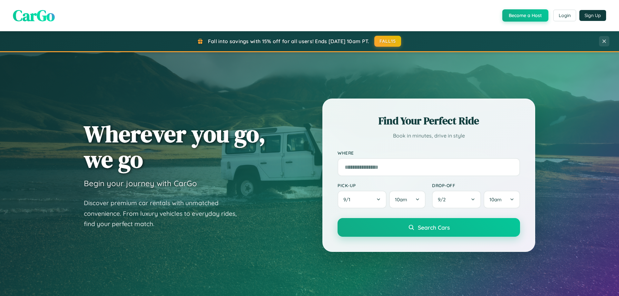 The height and width of the screenshot is (296, 619). Describe the element at coordinates (429, 136) in the screenshot. I see `p: Book in minutes, drive in style` at that location.